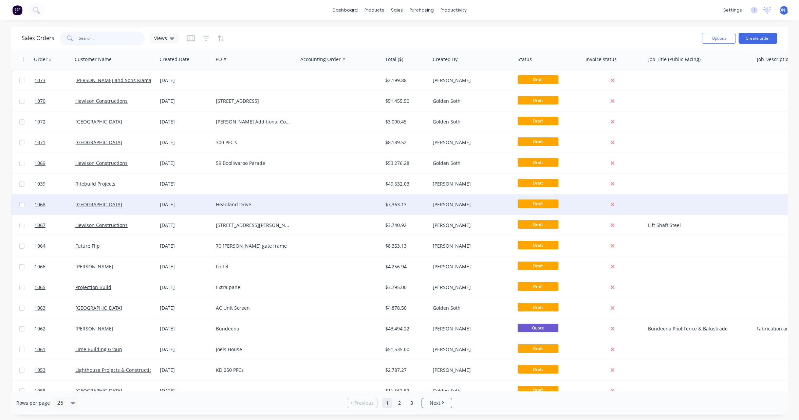 The height and width of the screenshot is (420, 799). What do you see at coordinates (437, 403) in the screenshot?
I see `a: Next page` at bounding box center [437, 403].